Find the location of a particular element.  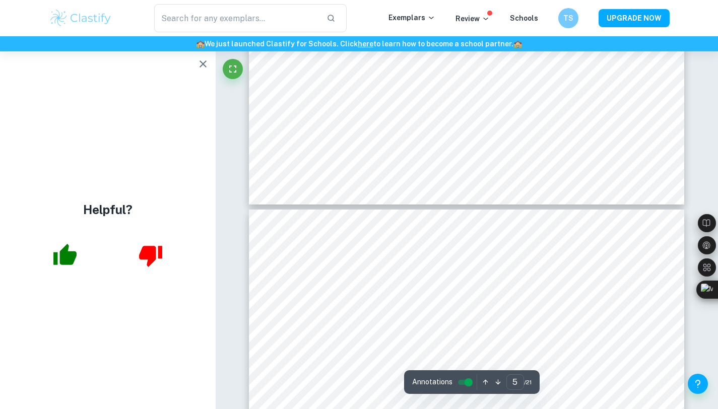

a: Schools is located at coordinates (524, 18).